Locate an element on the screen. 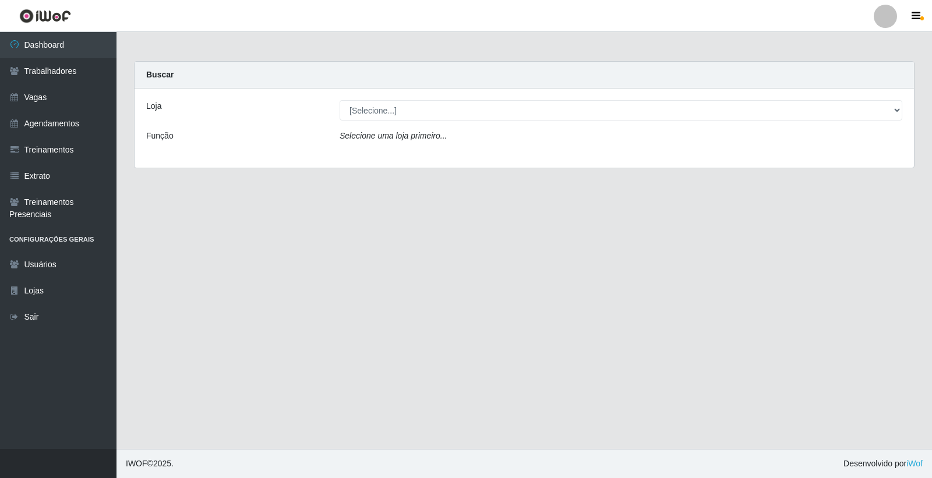  i: Selecione uma loja primeiro... is located at coordinates (393, 136).